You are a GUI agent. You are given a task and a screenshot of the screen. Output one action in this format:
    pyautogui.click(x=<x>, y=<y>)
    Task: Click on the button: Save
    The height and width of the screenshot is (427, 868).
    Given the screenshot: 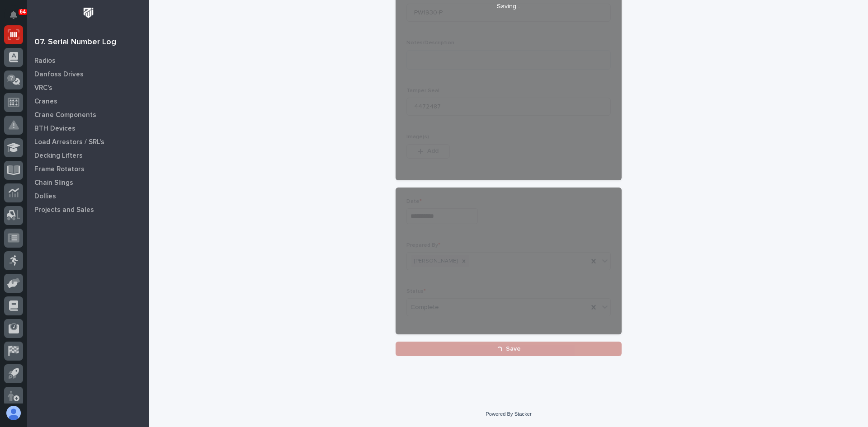 What is the action you would take?
    pyautogui.click(x=509, y=349)
    